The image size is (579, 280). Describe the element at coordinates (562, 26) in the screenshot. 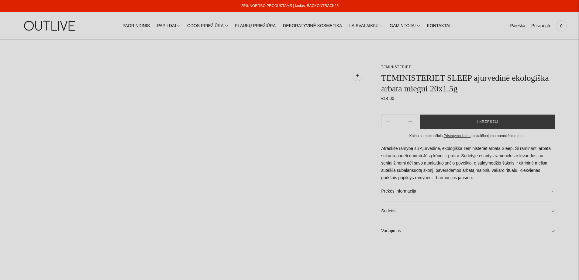

I see `a: 0` at that location.